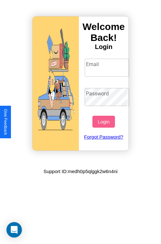 This screenshot has height=244, width=161. Describe the element at coordinates (103, 121) in the screenshot. I see `button: Login` at that location.